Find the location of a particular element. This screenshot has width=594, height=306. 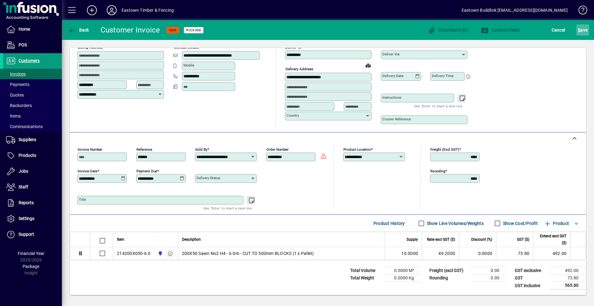

span: 10.0000 is located at coordinates (409, 253).